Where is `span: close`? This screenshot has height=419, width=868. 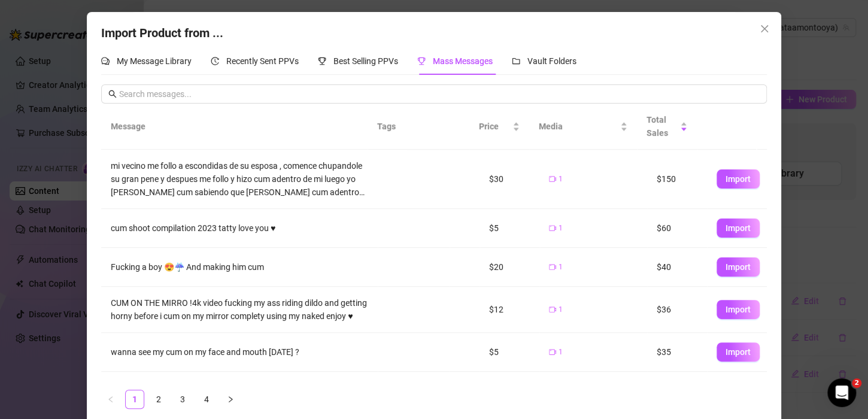
span: close is located at coordinates (765, 29).